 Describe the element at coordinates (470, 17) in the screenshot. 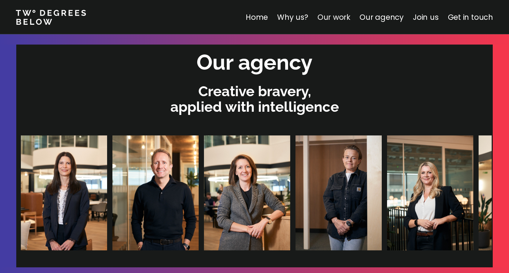

I see `a: Get in touch` at that location.